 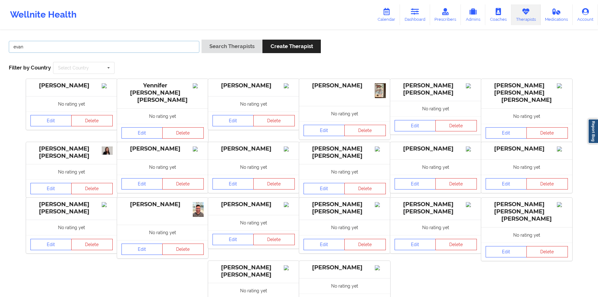 I want to click on input: Search Keywords, so click(x=104, y=47).